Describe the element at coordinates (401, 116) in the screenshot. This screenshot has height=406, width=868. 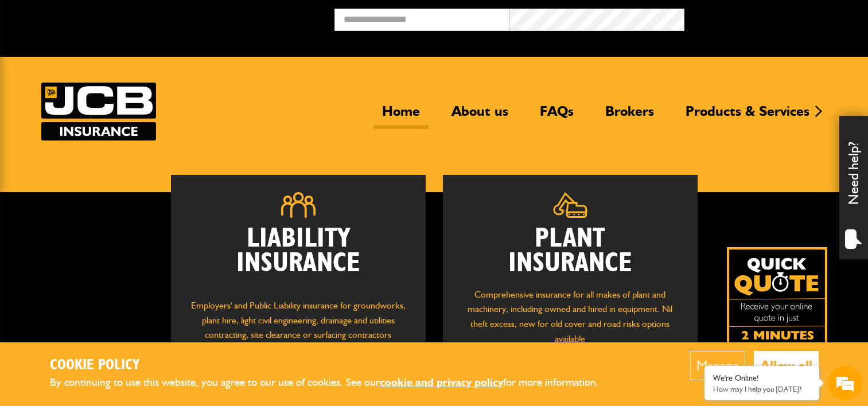
I see `a: Home` at that location.